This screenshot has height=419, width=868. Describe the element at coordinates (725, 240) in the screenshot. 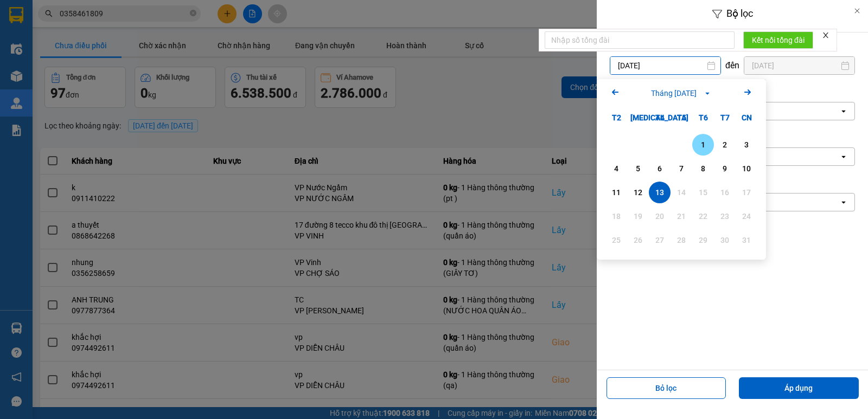

I see `div: 30` at that location.